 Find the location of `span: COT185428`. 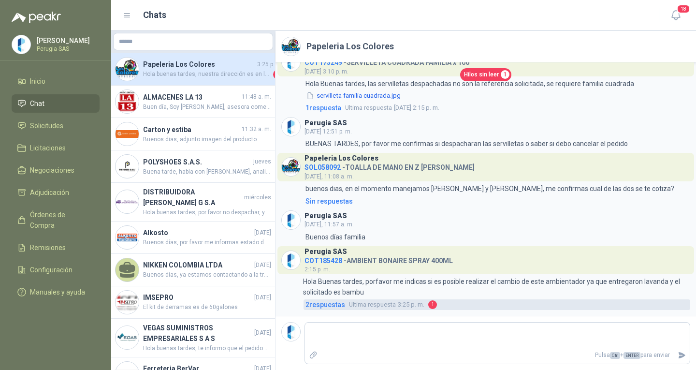

span: COT185428 is located at coordinates (323, 261).